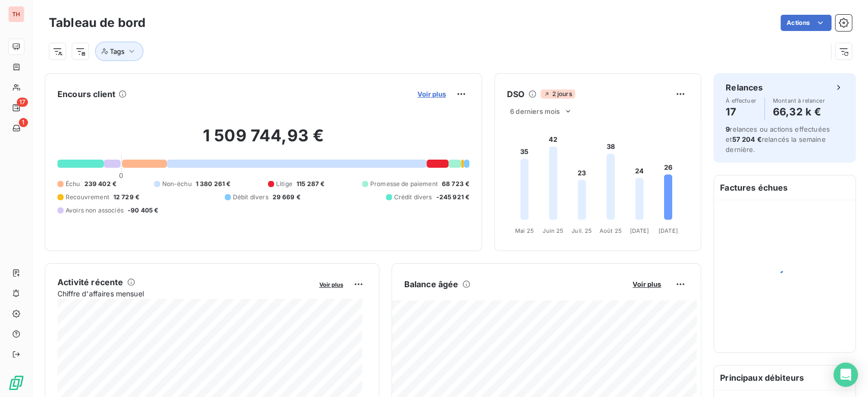  I want to click on span: 1, so click(23, 122).